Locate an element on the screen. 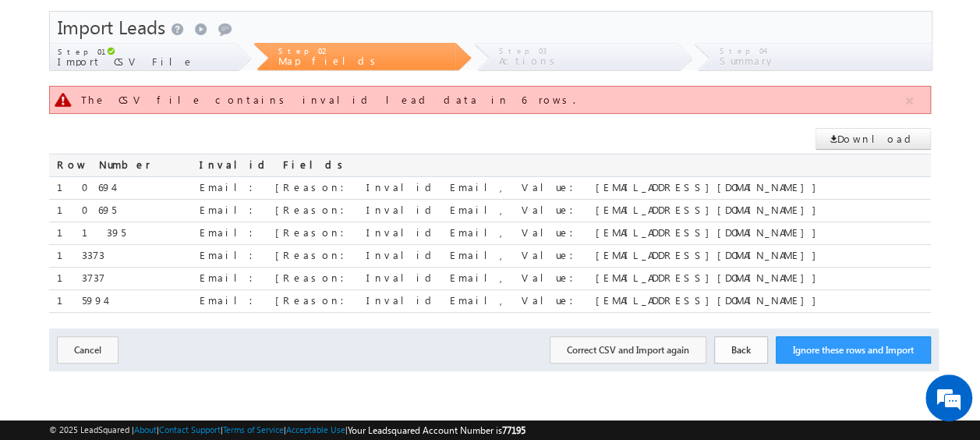 Image resolution: width=980 pixels, height=440 pixels. button: Cancel is located at coordinates (88, 350).